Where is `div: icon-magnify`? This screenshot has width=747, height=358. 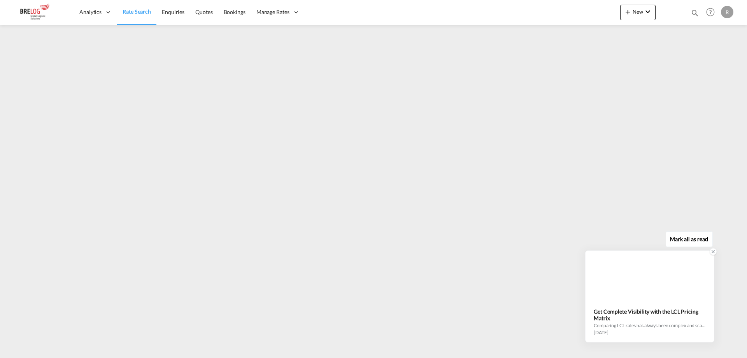
div: icon-magnify is located at coordinates (695, 14).